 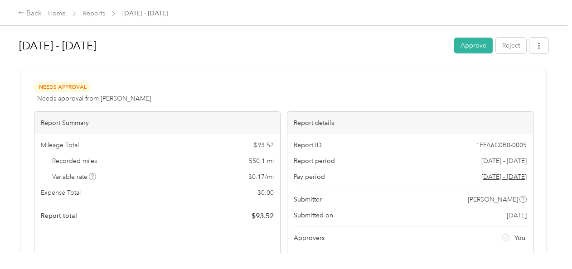 I want to click on div: Report details, so click(x=410, y=123).